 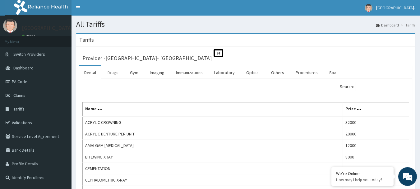 I want to click on th: Price, so click(x=376, y=109).